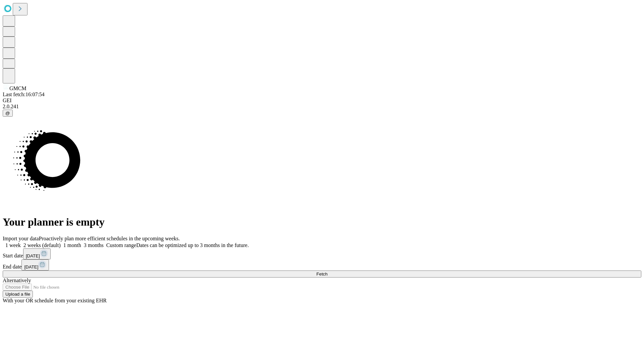 Image resolution: width=644 pixels, height=362 pixels. What do you see at coordinates (322, 254) in the screenshot?
I see `div: Start date` at bounding box center [322, 254].